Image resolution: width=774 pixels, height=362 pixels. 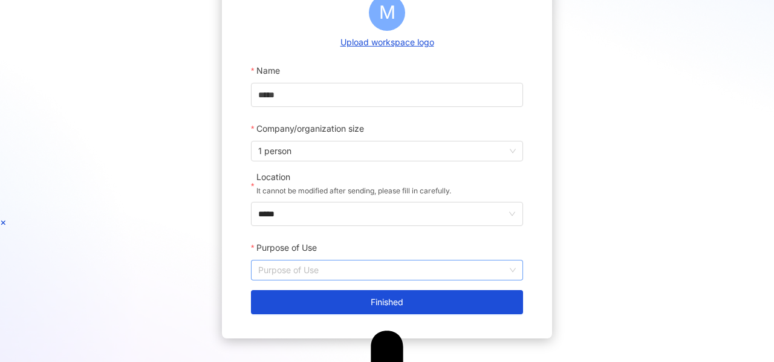 I want to click on button: Finished, so click(x=387, y=302).